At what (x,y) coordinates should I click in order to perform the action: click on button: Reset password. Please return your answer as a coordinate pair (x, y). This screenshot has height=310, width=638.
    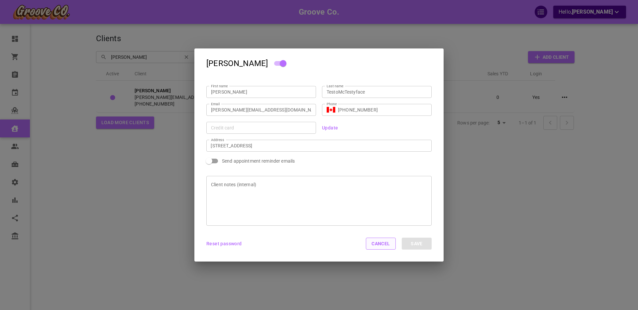
    Looking at the image, I should click on (224, 244).